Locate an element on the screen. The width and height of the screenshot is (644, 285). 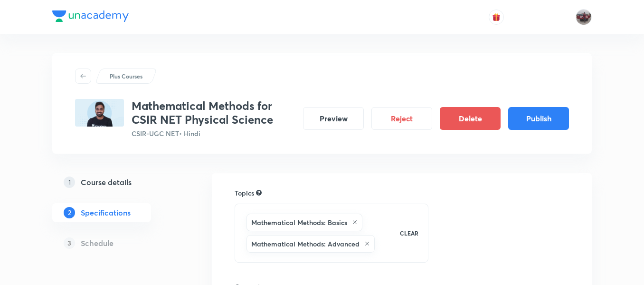
button: Preview is located at coordinates (334, 118).